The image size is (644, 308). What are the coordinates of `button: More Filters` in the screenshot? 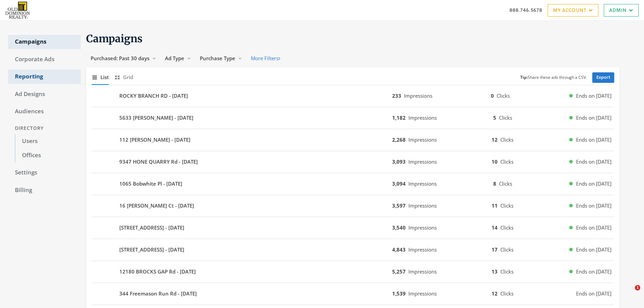 It's located at (266, 58).